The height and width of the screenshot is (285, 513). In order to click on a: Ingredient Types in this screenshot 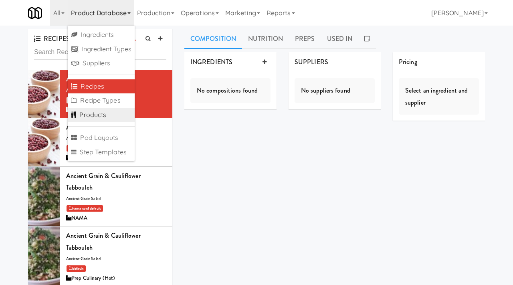, I will do `click(101, 49)`.